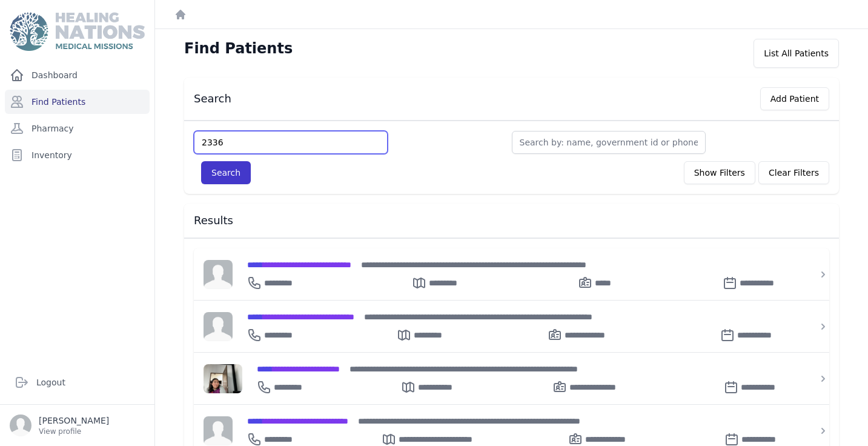 The height and width of the screenshot is (446, 868). Describe the element at coordinates (238, 48) in the screenshot. I see `h1: Find Patients` at that location.